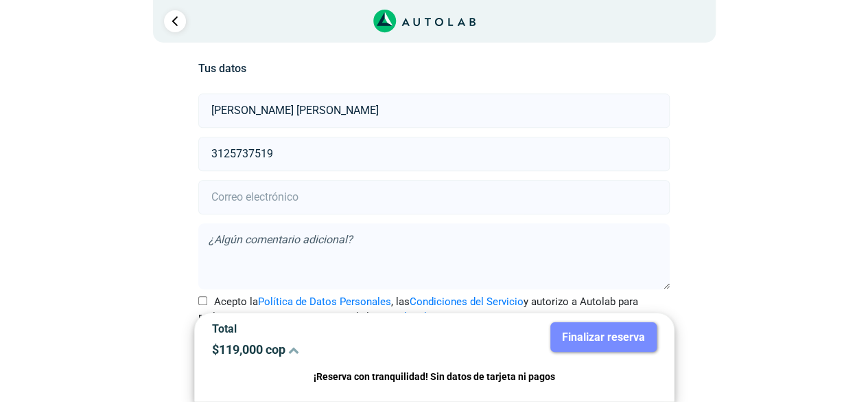  Describe the element at coordinates (466, 301) in the screenshot. I see `a: Condiciones del Servicio` at that location.